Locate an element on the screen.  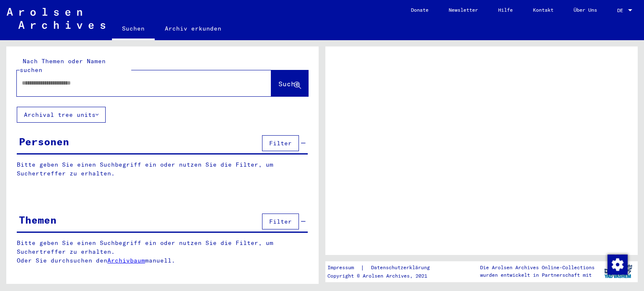
span: DE is located at coordinates (622, 10).